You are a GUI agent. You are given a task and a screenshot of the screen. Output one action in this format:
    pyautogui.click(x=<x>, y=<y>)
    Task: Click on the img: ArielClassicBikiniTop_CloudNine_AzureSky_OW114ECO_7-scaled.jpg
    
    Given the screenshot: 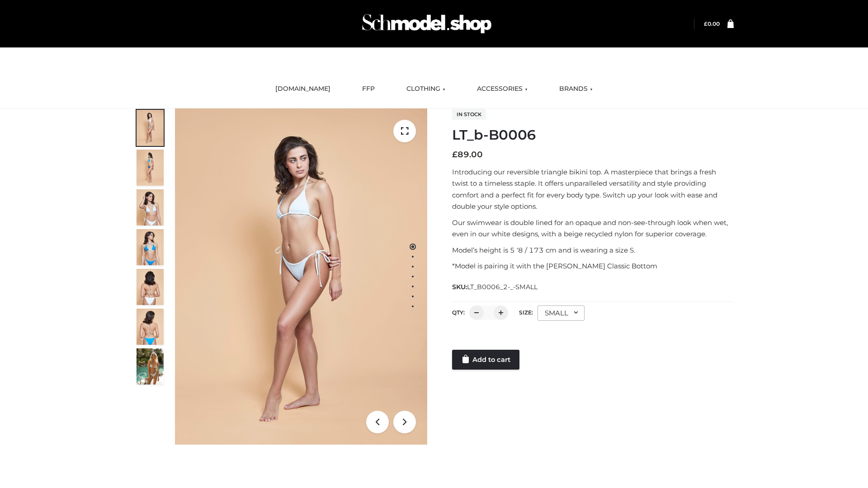 What is the action you would take?
    pyautogui.click(x=150, y=287)
    